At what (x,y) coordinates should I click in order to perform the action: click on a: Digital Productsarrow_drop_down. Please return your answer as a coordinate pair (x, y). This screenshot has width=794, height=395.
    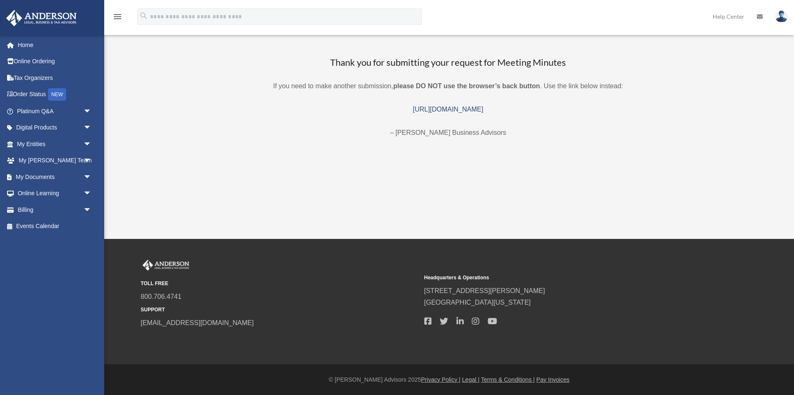
    Looking at the image, I should click on (55, 128).